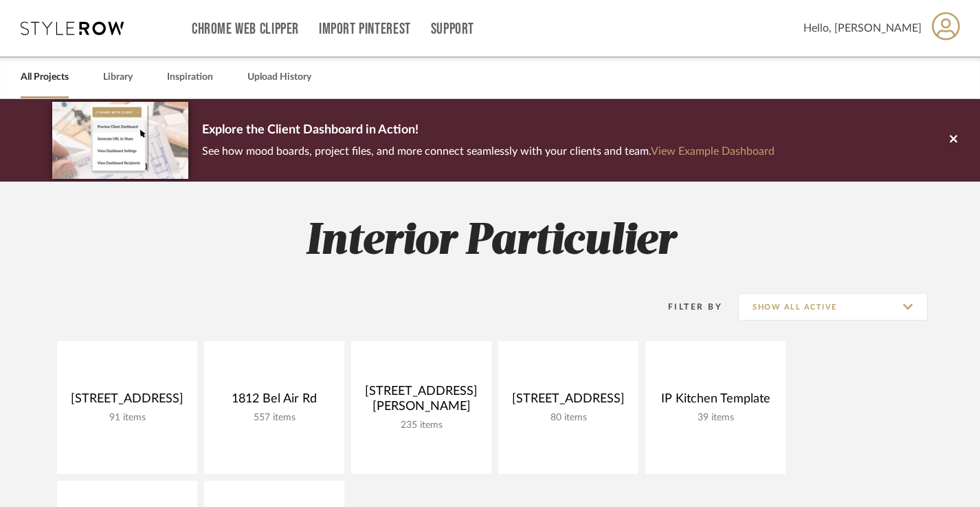 The width and height of the screenshot is (980, 507). I want to click on div: 1812 Bel Air Rd, so click(274, 402).